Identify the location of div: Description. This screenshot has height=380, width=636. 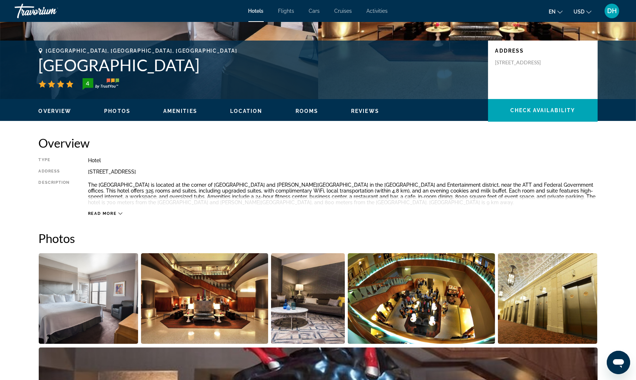
(54, 194).